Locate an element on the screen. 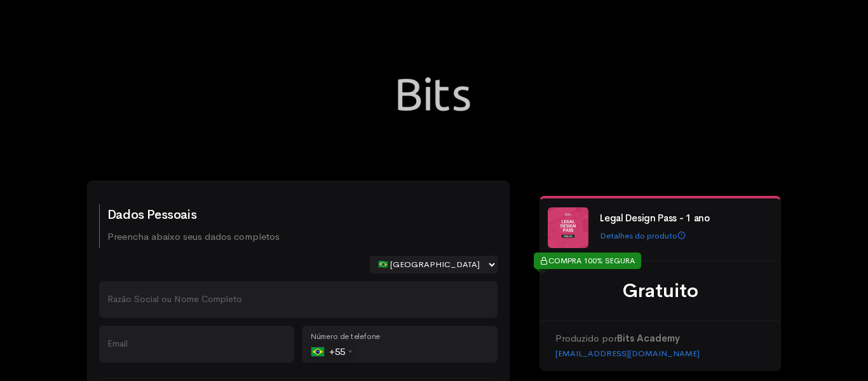 This screenshot has width=868, height=381. p: Preencha abaixo seus dados completos is located at coordinates (193, 237).